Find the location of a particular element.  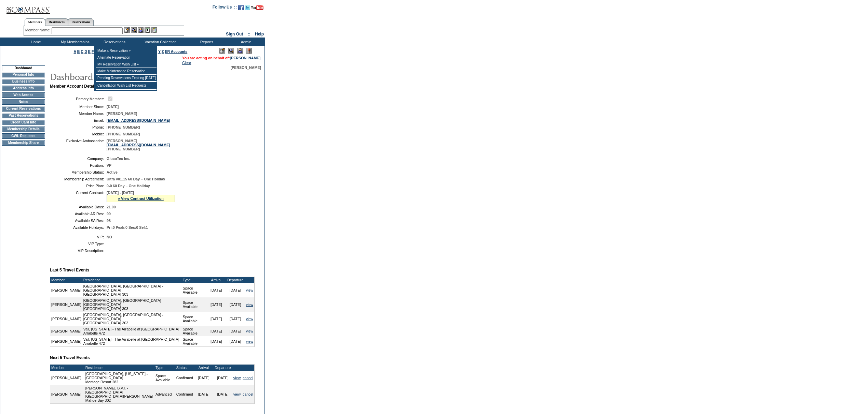

b: Last 5 Travel Events is located at coordinates (70, 270).